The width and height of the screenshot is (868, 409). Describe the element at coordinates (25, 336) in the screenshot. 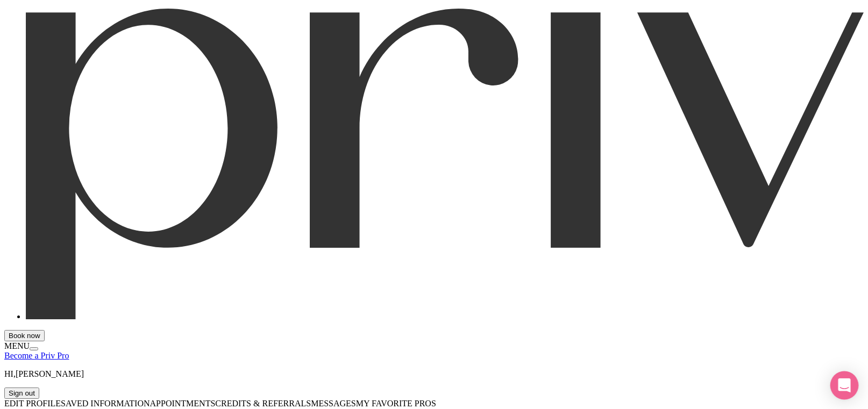

I see `button: Book now` at that location.